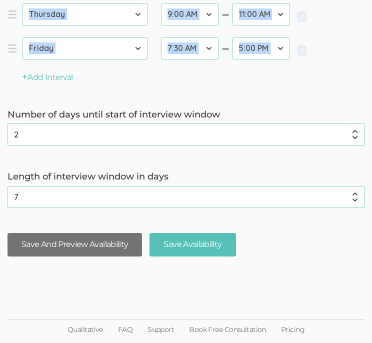 The width and height of the screenshot is (372, 343). Describe the element at coordinates (186, 177) in the screenshot. I see `label: Length of interview window in days` at that location.